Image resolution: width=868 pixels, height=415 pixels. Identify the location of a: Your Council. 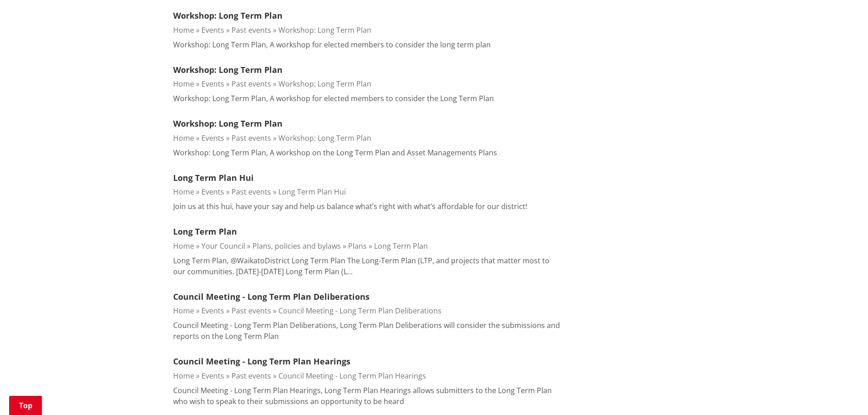
(224, 246).